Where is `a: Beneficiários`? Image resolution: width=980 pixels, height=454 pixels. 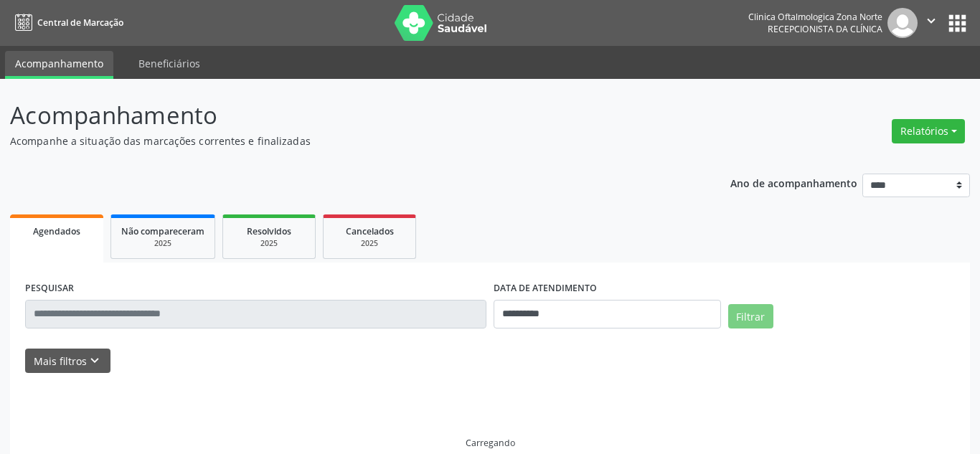
a: Beneficiários is located at coordinates (169, 63).